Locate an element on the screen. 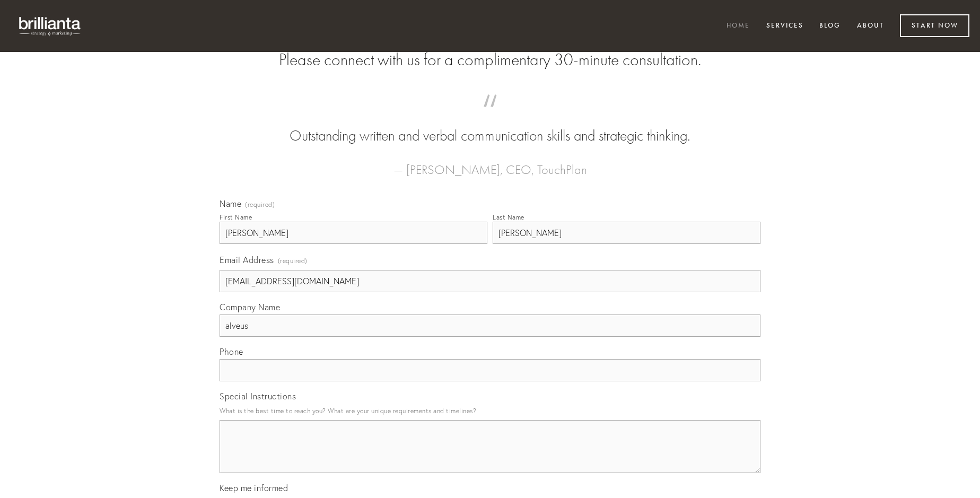 The height and width of the screenshot is (498, 980). span: Phone is located at coordinates (231, 352).